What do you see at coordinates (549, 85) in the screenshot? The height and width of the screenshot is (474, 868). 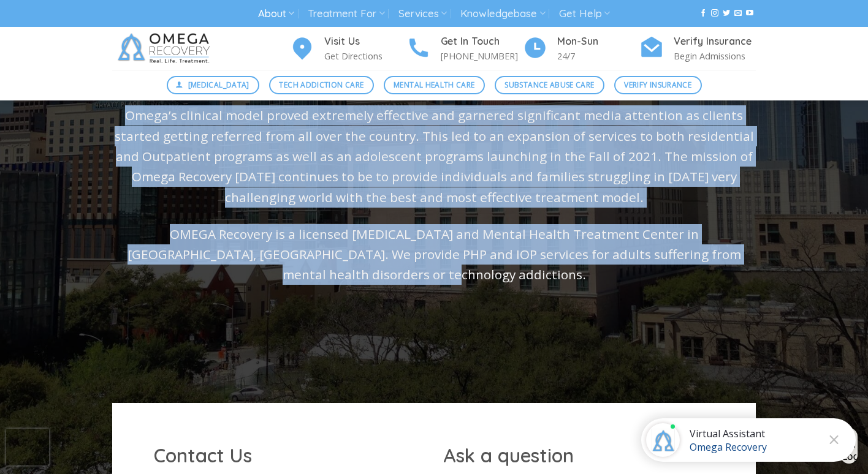 I see `a: Substance Abuse Care` at bounding box center [549, 85].